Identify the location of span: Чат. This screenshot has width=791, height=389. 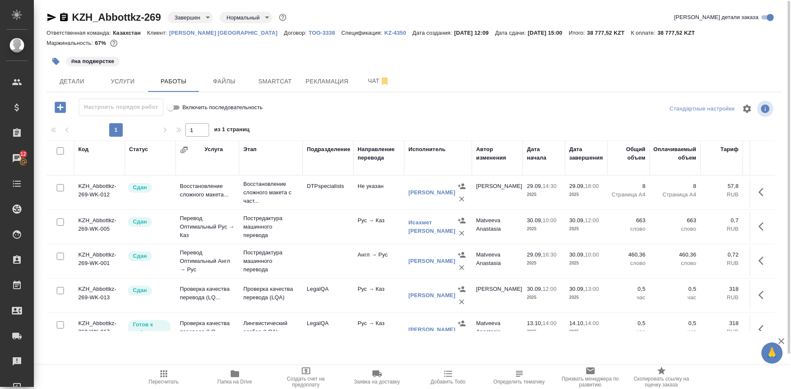
(379, 81).